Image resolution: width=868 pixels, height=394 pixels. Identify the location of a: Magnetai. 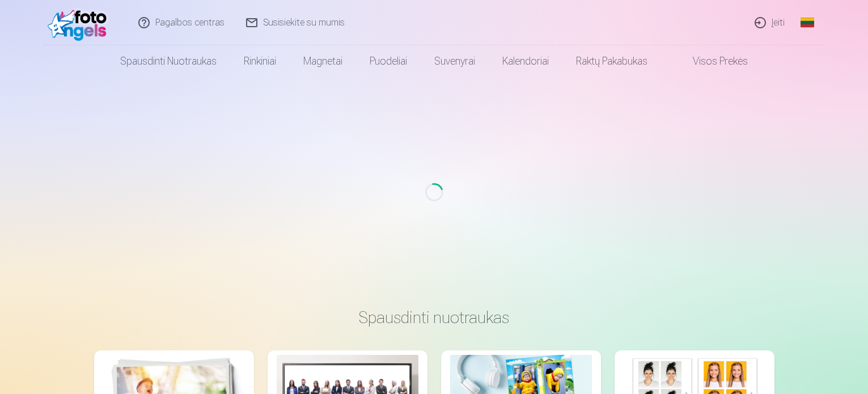
(322, 61).